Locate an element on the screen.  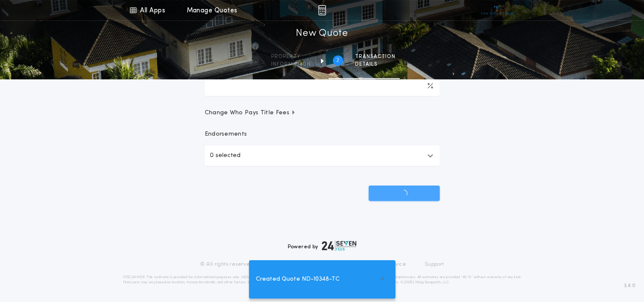
img: img is located at coordinates (322, 10).